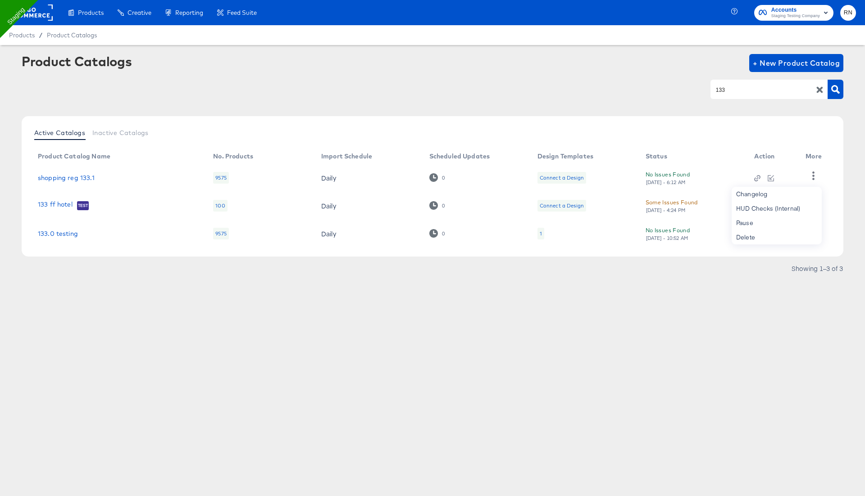 This screenshot has width=865, height=496. What do you see at coordinates (233, 156) in the screenshot?
I see `div: No. Products` at bounding box center [233, 156].